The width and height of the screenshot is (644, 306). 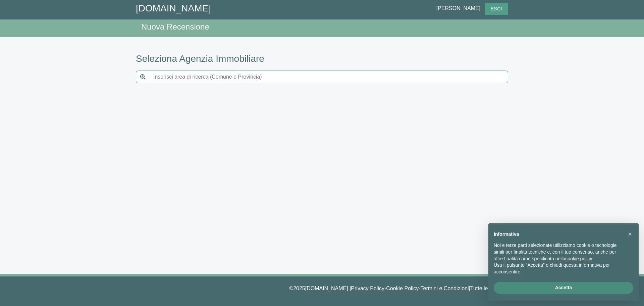 What do you see at coordinates (558, 234) in the screenshot?
I see `h2: Informativa` at bounding box center [558, 234].